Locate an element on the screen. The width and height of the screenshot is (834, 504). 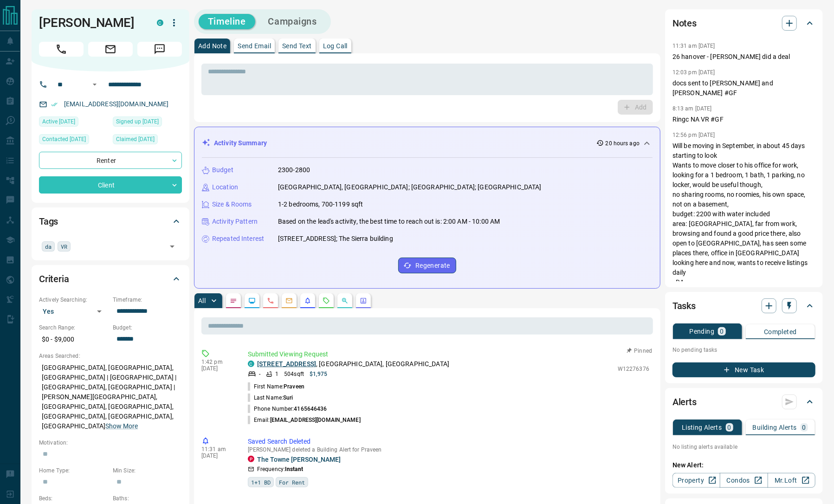
p: Activity Pattern is located at coordinates (235, 221).